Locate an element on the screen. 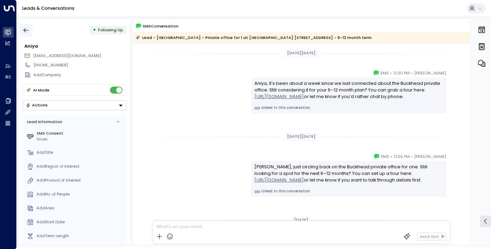 This screenshot has height=249, width=491. span: Following Up is located at coordinates (110, 30).